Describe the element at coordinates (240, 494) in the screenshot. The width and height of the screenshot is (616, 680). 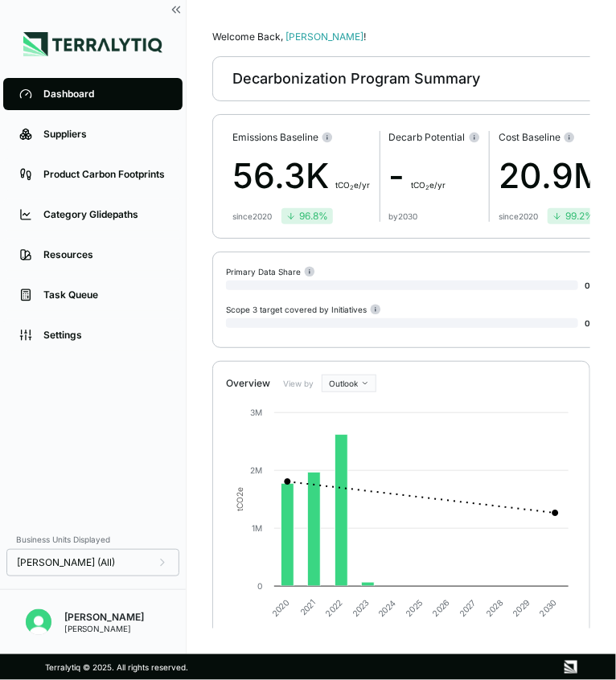
I see `tspan: 2` at that location.